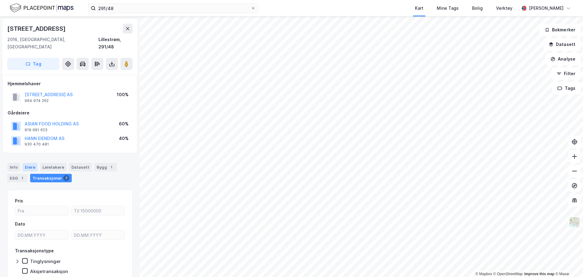  I want to click on div: 994 974 262, so click(36, 101).